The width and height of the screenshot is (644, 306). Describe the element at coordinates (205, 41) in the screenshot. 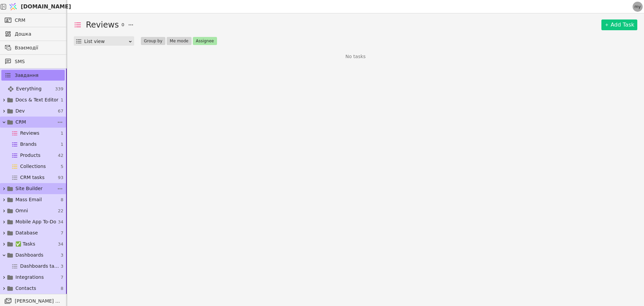

I see `button: Assignee` at that location.